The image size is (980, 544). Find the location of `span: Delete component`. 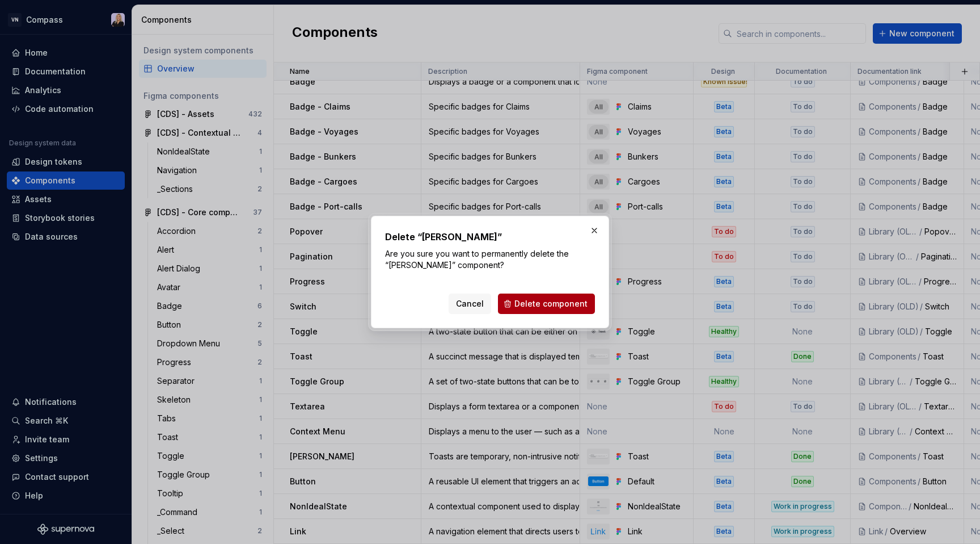

span: Delete component is located at coordinates (551, 304).